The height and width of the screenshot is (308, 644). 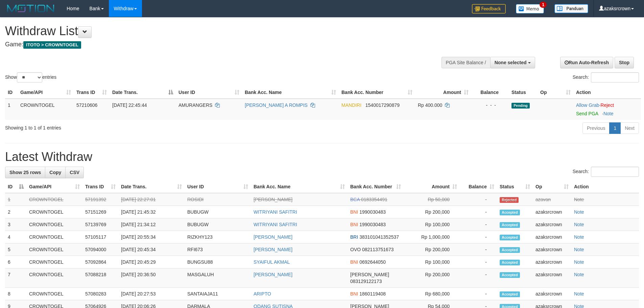 I want to click on th: Balance: activate to sort column ascending, so click(x=478, y=187).